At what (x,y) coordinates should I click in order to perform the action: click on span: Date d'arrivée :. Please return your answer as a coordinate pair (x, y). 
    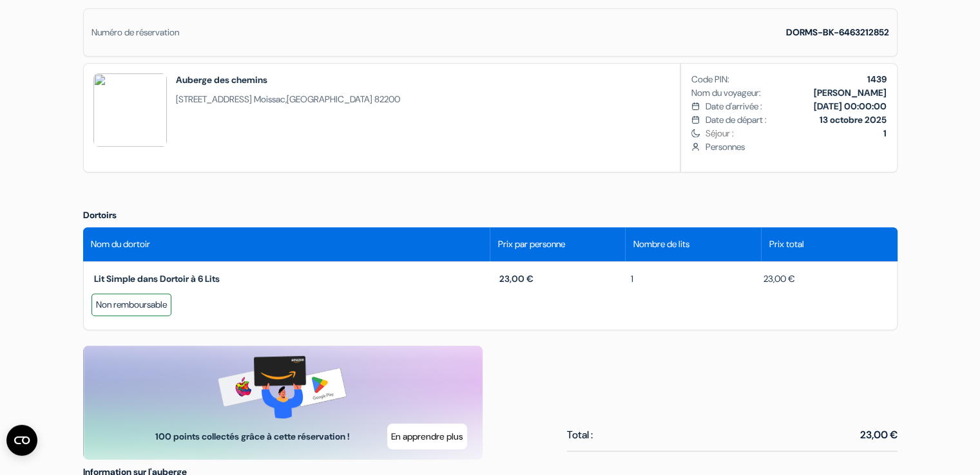
    Looking at the image, I should click on (733, 106).